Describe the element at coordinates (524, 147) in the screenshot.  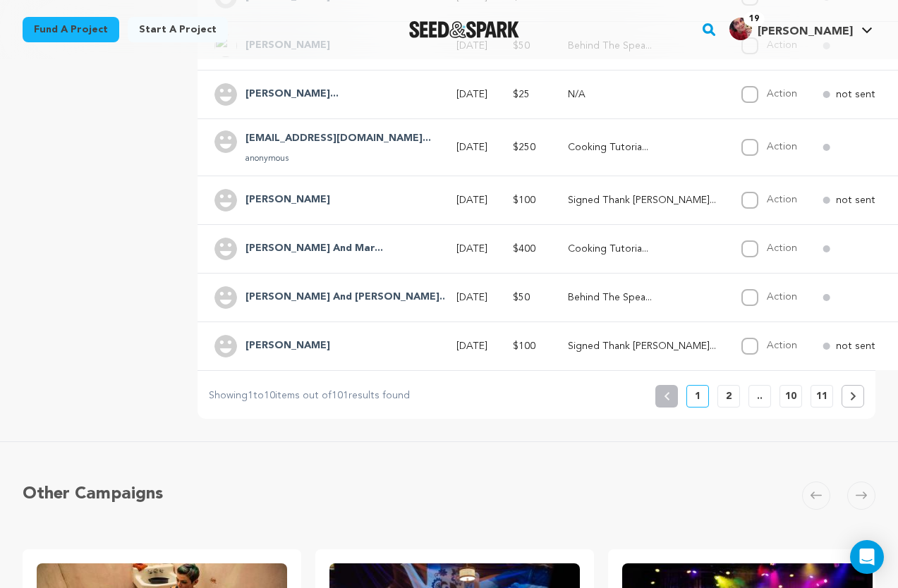
I see `span: $250` at that location.